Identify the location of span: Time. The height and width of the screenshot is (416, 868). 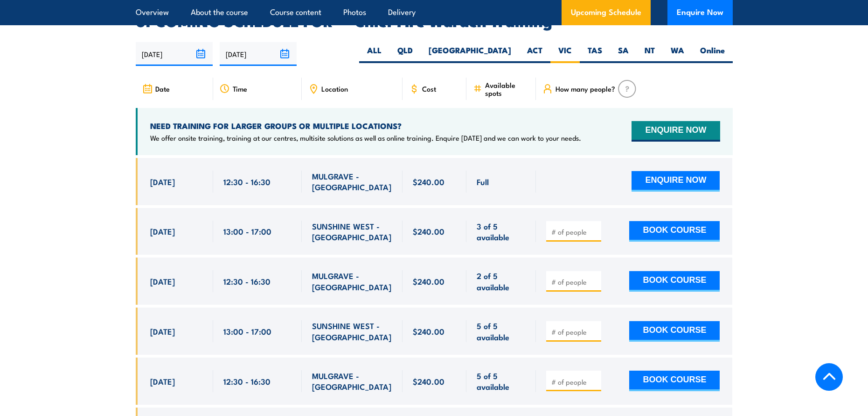
(240, 89).